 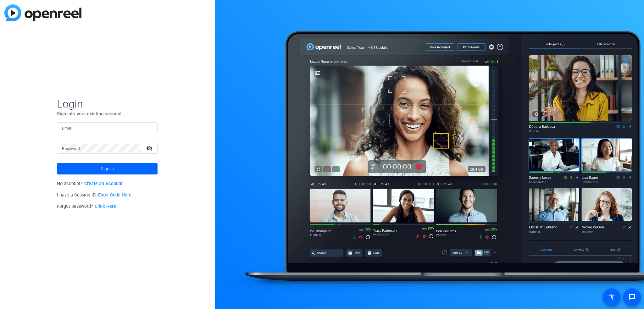 I want to click on a: Enter Code Here, so click(x=115, y=195).